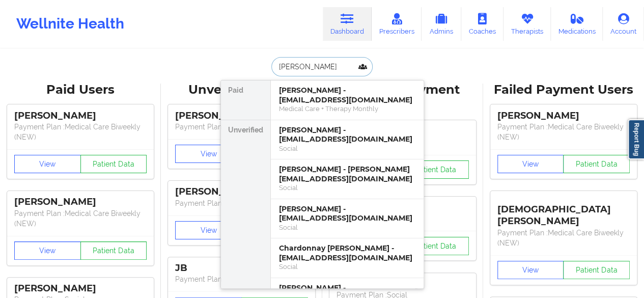 The width and height of the screenshot is (644, 298). What do you see at coordinates (245, 100) in the screenshot?
I see `div: Paid` at bounding box center [245, 100].